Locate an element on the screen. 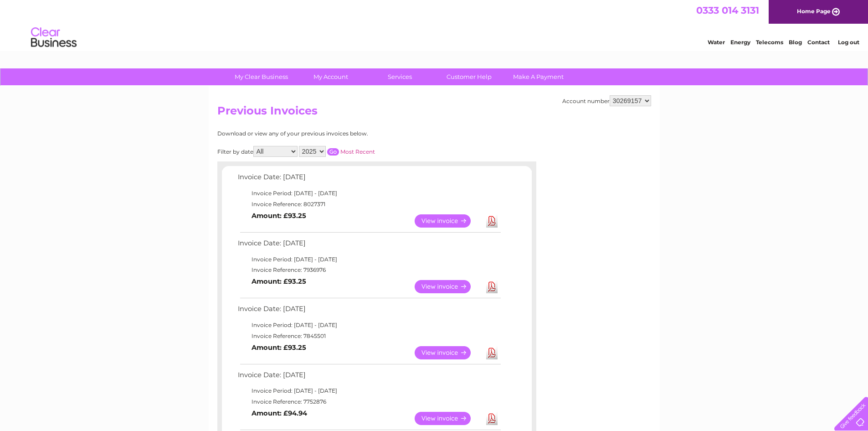 The image size is (868, 431). div: Filter by date is located at coordinates (337, 151).